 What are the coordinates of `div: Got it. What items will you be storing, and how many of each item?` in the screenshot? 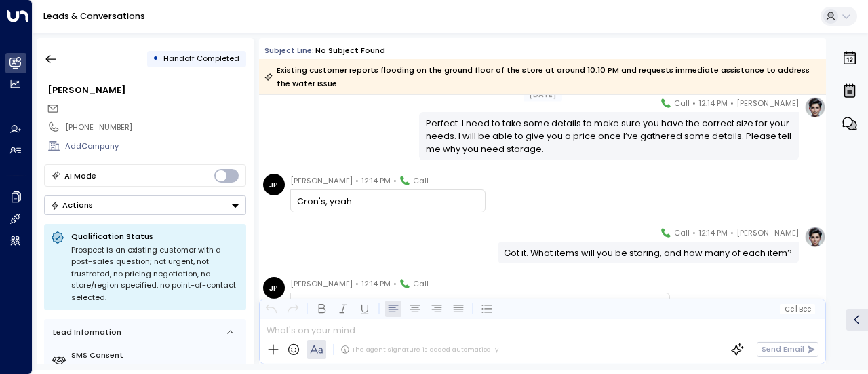 It's located at (648, 253).